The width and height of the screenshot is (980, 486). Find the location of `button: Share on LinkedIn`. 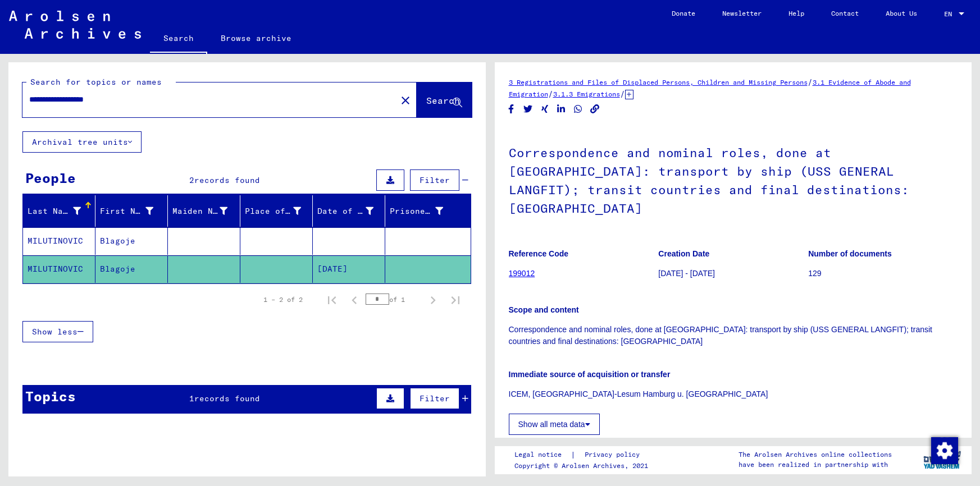

button: Share on LinkedIn is located at coordinates (561, 109).